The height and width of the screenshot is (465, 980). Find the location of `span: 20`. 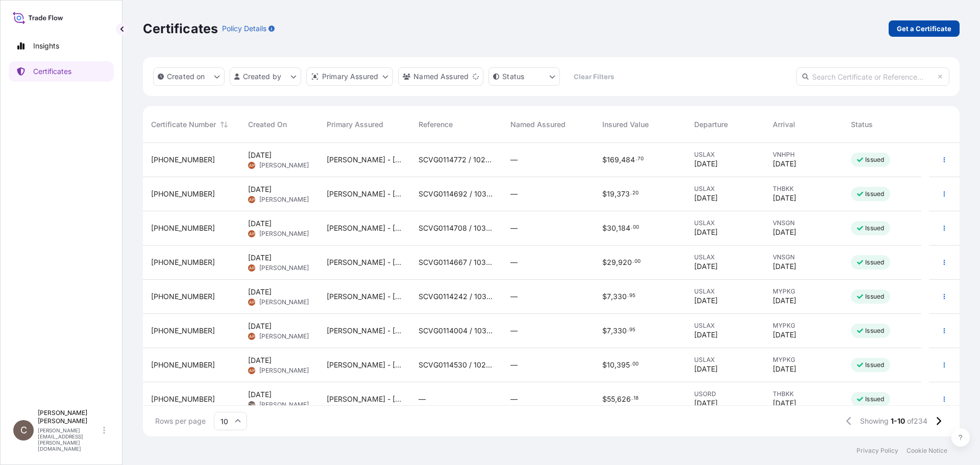

span: 20 is located at coordinates (636, 193).